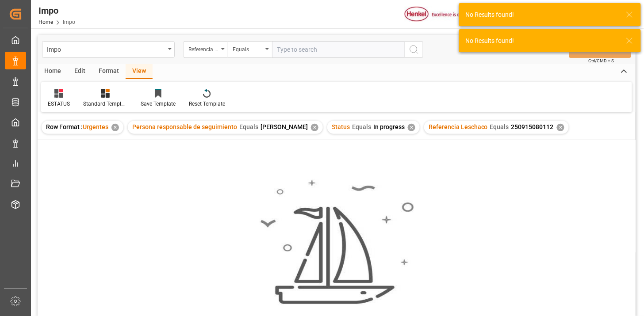 This screenshot has height=316, width=644. I want to click on div: View, so click(139, 72).